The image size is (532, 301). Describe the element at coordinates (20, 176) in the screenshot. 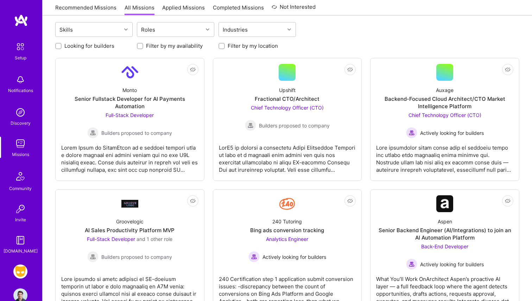

I see `img: Community` at that location.